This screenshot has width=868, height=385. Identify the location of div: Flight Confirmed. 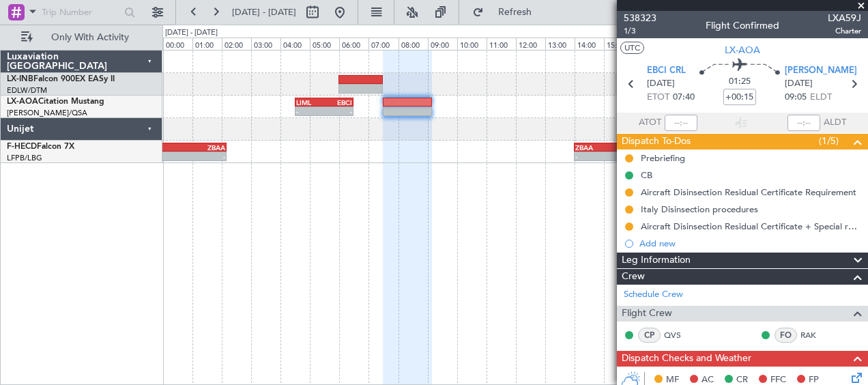
(742, 25).